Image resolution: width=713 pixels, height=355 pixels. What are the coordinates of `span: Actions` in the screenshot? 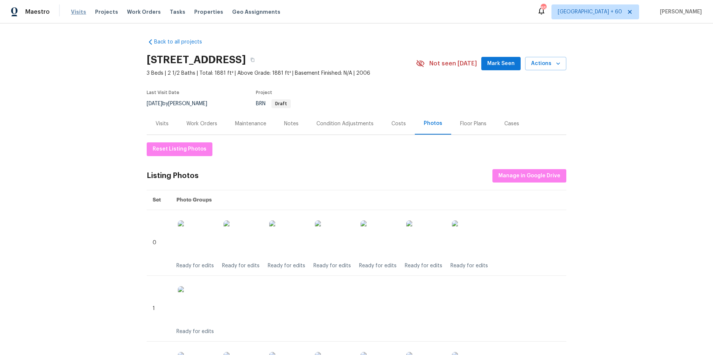 It's located at (545, 63).